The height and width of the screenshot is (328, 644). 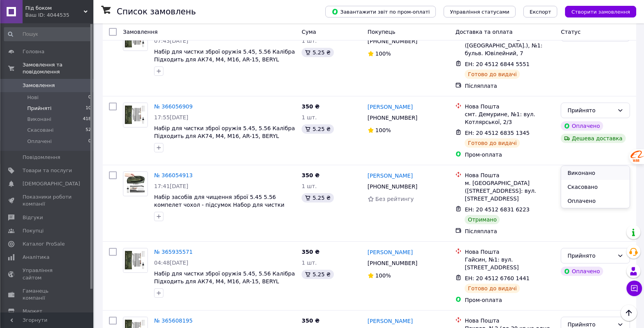 What do you see at coordinates (570, 32) in the screenshot?
I see `span: Статус` at bounding box center [570, 32].